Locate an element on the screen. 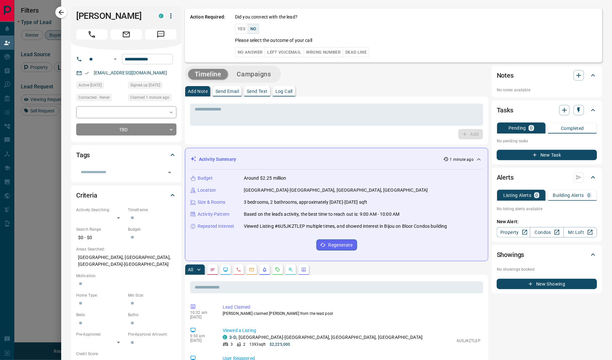  p: Viewed Listing #6U5JKZTLEP multiple times, and showed interest in Bijou on Bloor Condos building is located at coordinates (345, 226).